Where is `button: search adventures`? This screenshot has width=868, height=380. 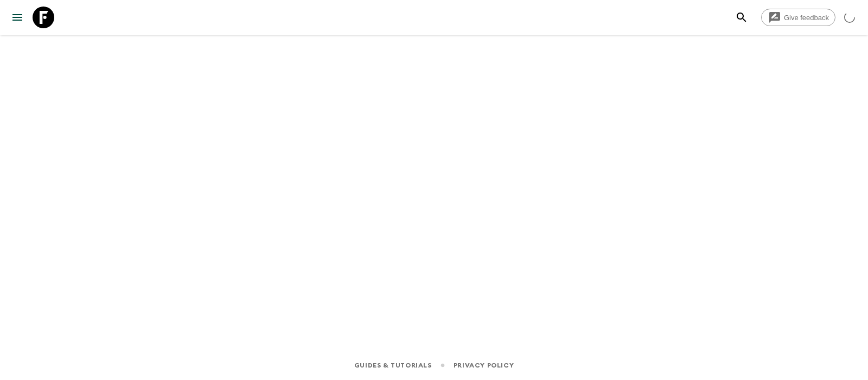
button: search adventures is located at coordinates (742, 17).